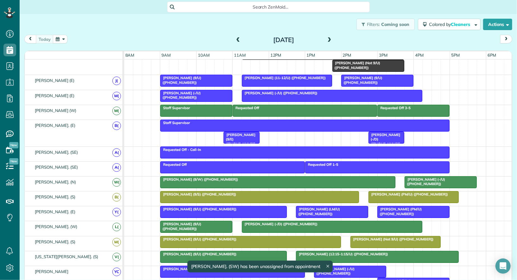 The width and height of the screenshot is (517, 280). What do you see at coordinates (116, 257) in the screenshot?
I see `span: V(` at bounding box center [116, 257].